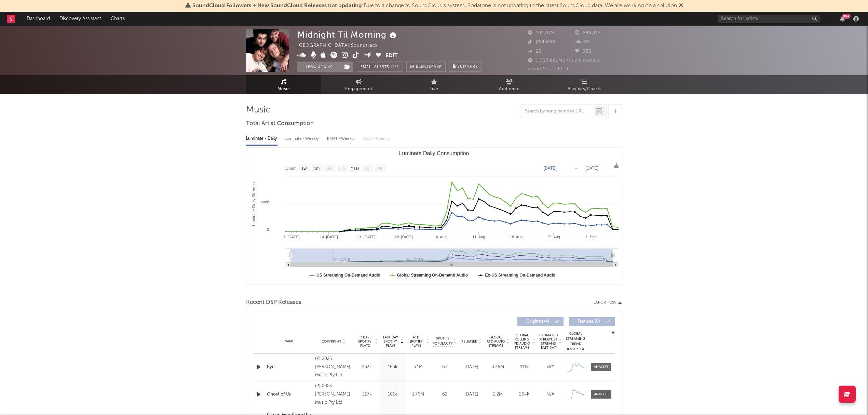 The width and height of the screenshot is (868, 415). I want to click on a: Music, so click(284, 85).